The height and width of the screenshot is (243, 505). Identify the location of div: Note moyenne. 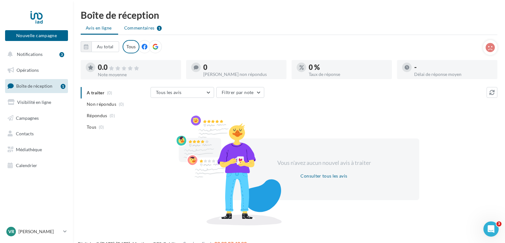
(137, 75).